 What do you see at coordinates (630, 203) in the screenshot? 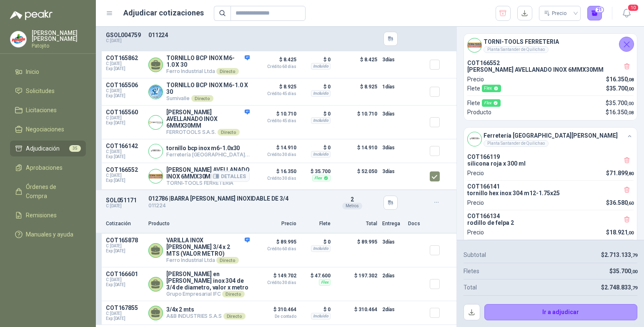
I see `span: ,60` at bounding box center [630, 203].